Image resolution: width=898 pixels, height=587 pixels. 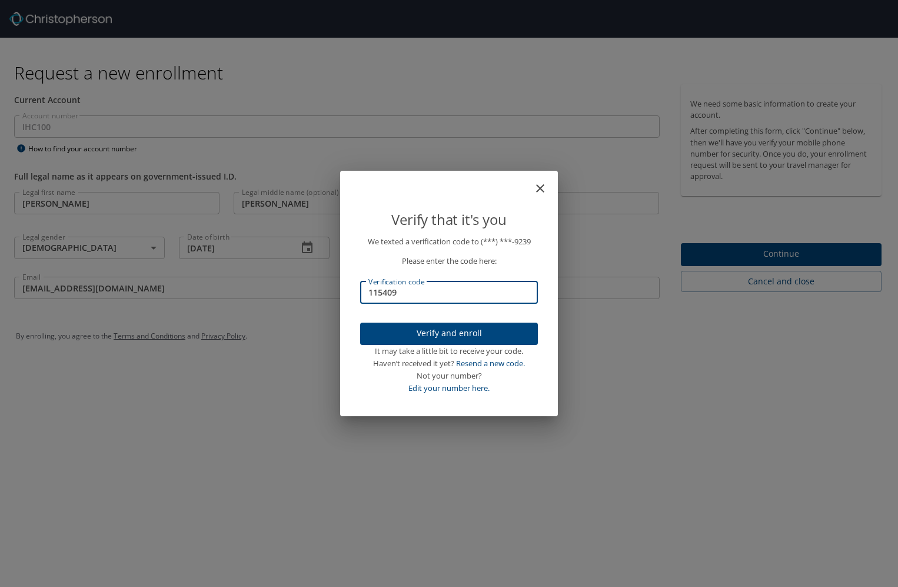 I want to click on span: Verify and enroll, so click(x=449, y=333).